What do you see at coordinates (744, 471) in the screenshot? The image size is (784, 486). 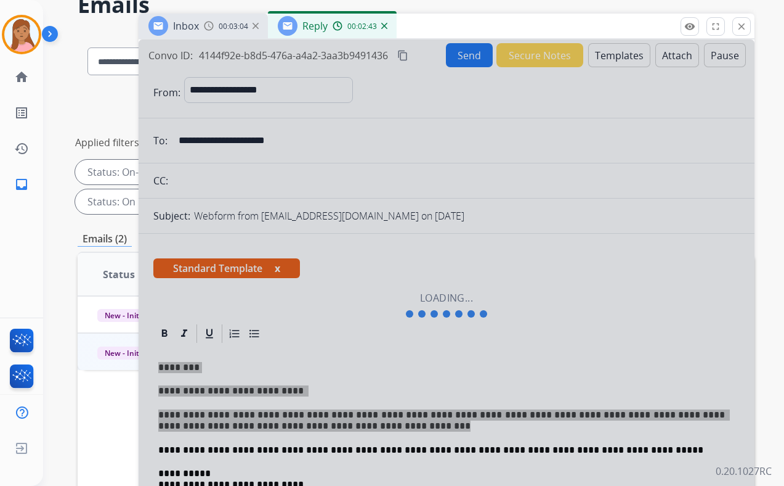 I see `p: 0.20.1027RC` at bounding box center [744, 471].